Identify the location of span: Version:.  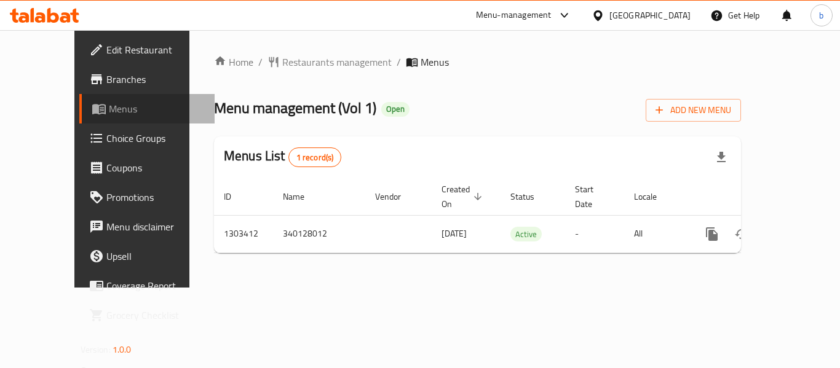
(95, 350).